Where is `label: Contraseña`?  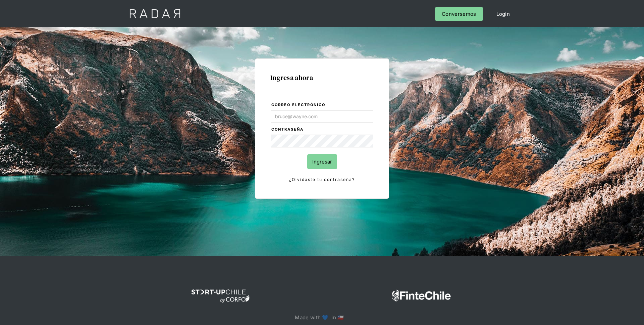 label: Contraseña is located at coordinates (323, 129).